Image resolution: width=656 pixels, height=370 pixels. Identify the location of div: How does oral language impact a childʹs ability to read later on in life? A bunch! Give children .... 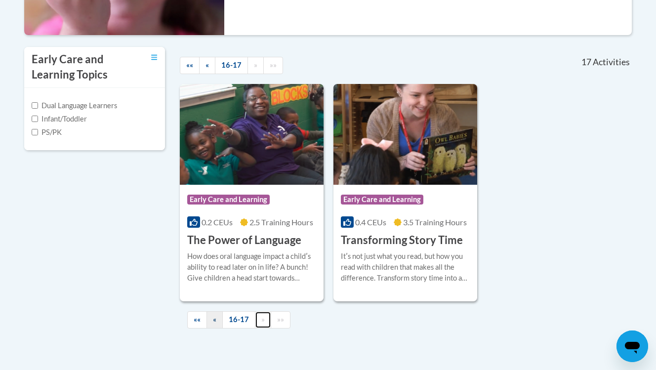
(251, 267).